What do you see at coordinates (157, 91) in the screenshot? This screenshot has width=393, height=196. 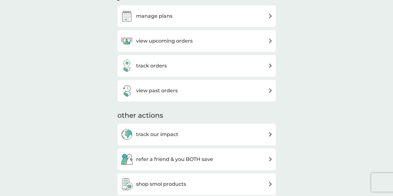 I see `h3: view past orders` at bounding box center [157, 91].